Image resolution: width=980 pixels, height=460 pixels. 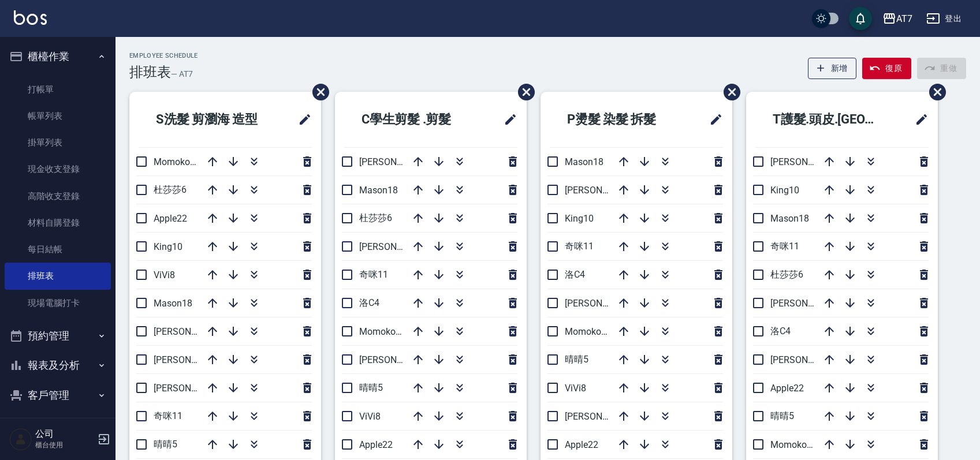 I want to click on a: 材料自購登錄, so click(x=57, y=223).